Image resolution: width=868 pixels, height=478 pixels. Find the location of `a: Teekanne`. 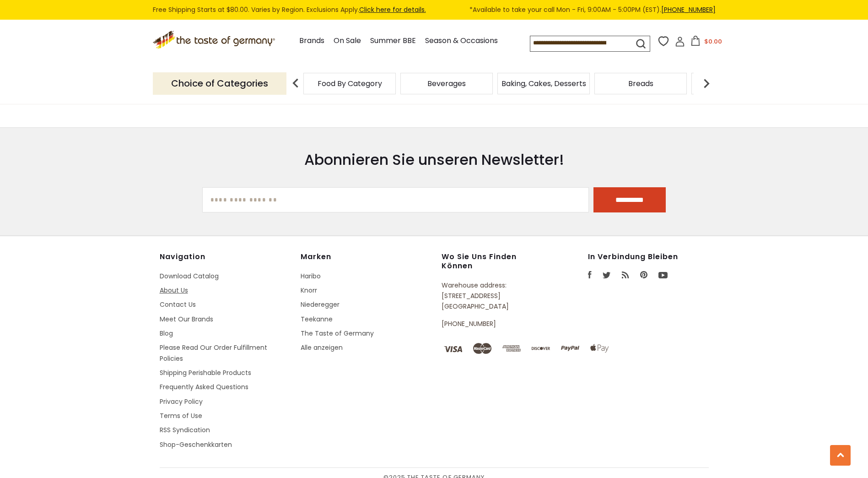

a: Teekanne is located at coordinates (317, 319).